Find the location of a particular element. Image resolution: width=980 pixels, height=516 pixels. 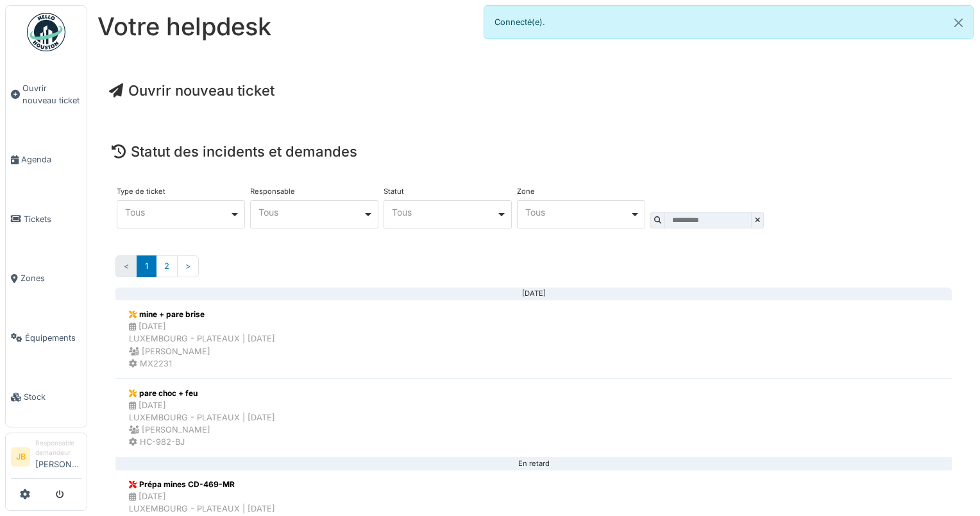

button: Close is located at coordinates (958, 22).